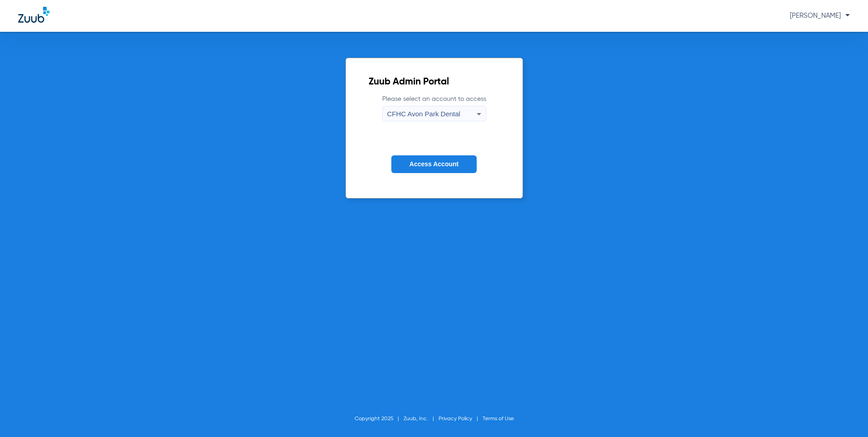 This screenshot has width=868, height=437. I want to click on li: Copyright 2025, so click(379, 418).